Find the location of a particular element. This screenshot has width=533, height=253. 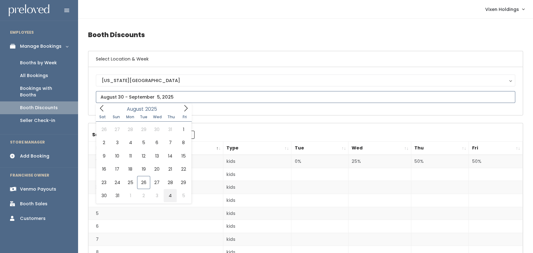

span: September 3, 2025 is located at coordinates (157, 196).